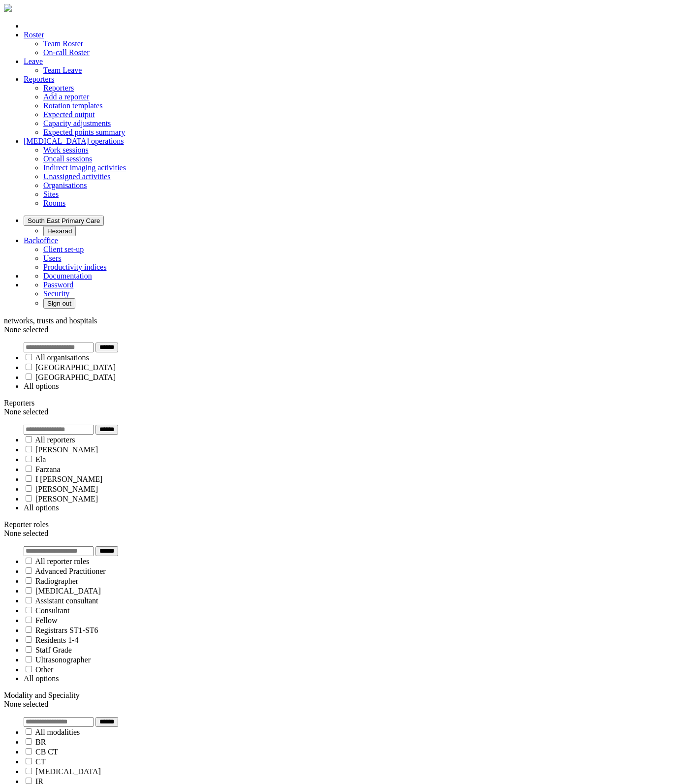 Image resolution: width=694 pixels, height=784 pixels. What do you see at coordinates (47, 751) in the screenshot?
I see `label: CB CT` at bounding box center [47, 751].